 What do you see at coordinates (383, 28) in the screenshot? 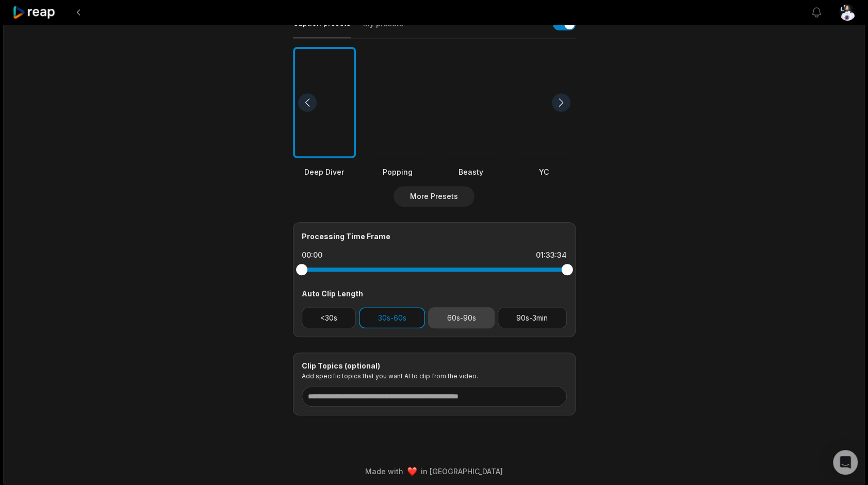
I see `button: My presets` at bounding box center [383, 28].